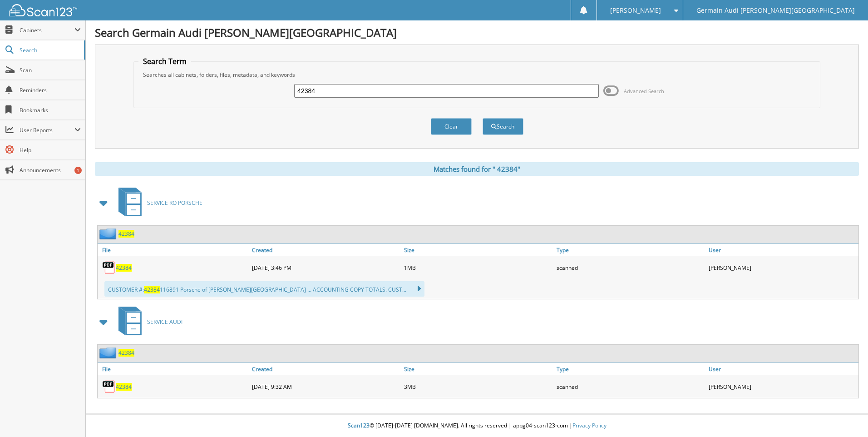  I want to click on span: S E R V I C E A U D I, so click(165, 321).